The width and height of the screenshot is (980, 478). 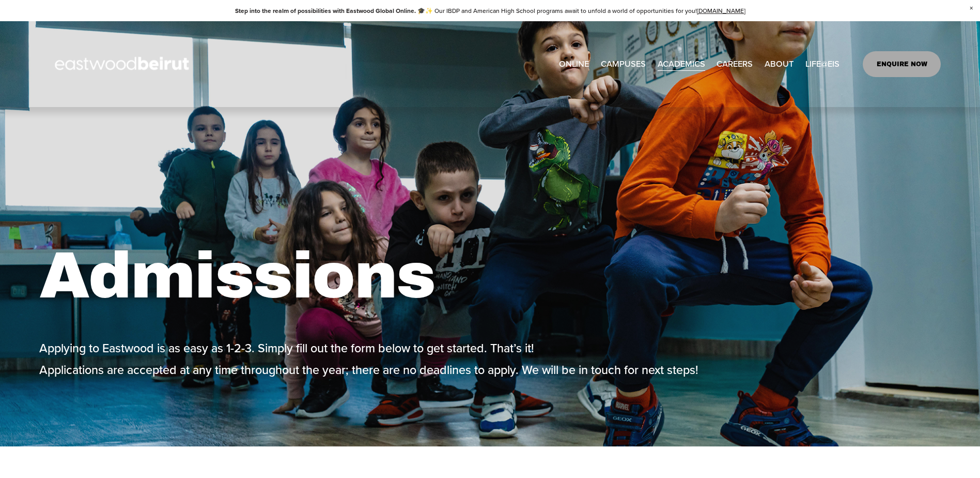 What do you see at coordinates (490, 275) in the screenshot?
I see `h1: Admissions` at bounding box center [490, 275].